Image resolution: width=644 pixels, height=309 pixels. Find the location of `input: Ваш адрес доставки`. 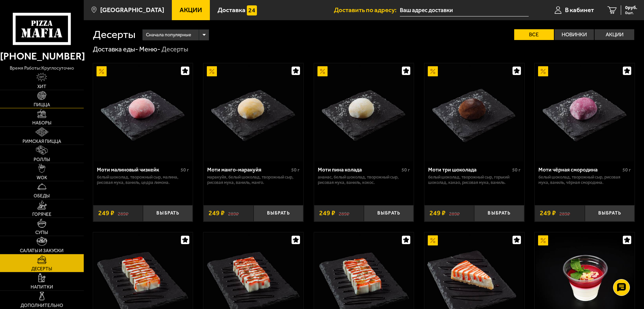

input: Ваш адрес доставки is located at coordinates (464, 10).